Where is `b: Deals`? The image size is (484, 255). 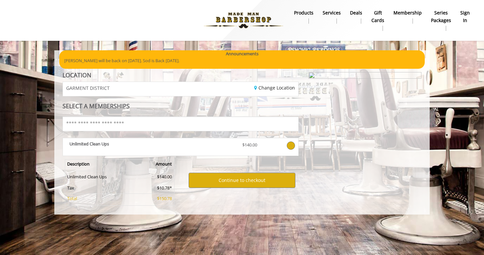
b: Deals is located at coordinates (356, 13).